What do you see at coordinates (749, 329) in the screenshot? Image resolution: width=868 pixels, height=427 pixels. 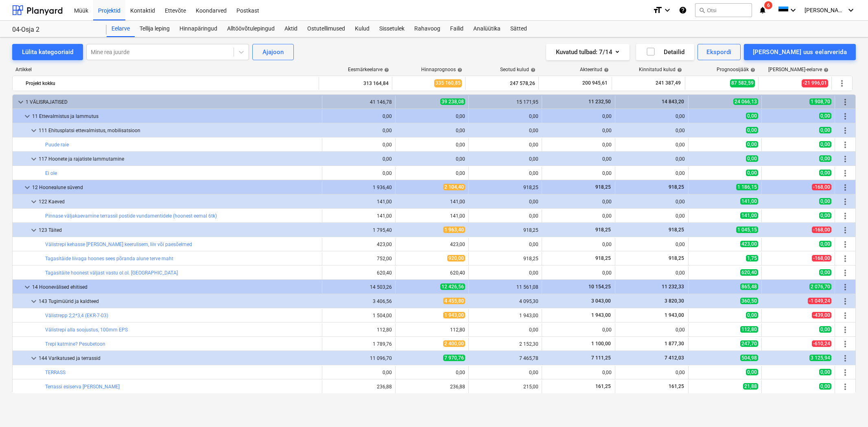 I see `span: 112,80` at bounding box center [749, 329].